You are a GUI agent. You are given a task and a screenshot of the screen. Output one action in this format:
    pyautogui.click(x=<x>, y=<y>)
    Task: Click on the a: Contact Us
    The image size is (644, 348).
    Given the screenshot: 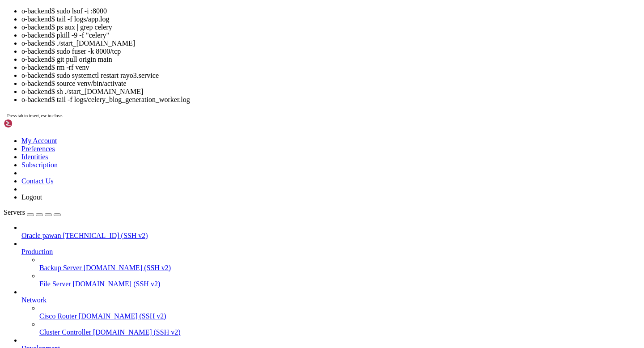 What is the action you would take?
    pyautogui.click(x=38, y=181)
    